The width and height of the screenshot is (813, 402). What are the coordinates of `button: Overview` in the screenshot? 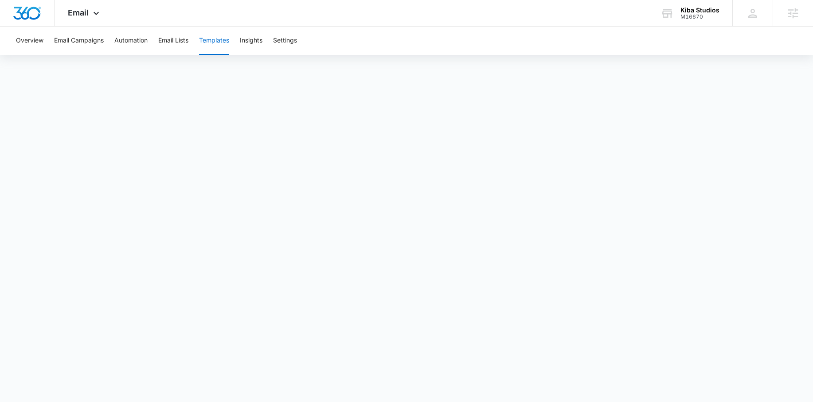 It's located at (30, 41).